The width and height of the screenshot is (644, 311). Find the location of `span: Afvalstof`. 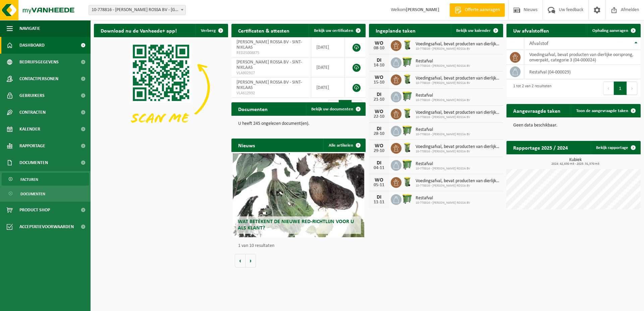

span: Afvalstof is located at coordinates (539, 44).